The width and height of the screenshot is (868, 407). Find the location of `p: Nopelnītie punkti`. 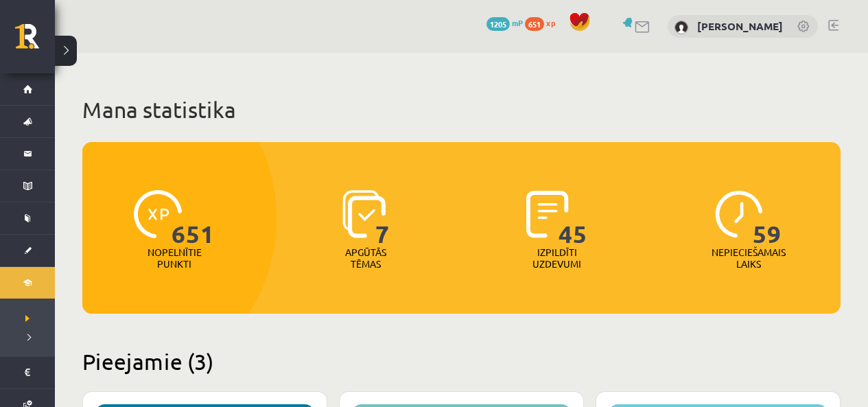

p: Nopelnītie punkti is located at coordinates (175, 258).